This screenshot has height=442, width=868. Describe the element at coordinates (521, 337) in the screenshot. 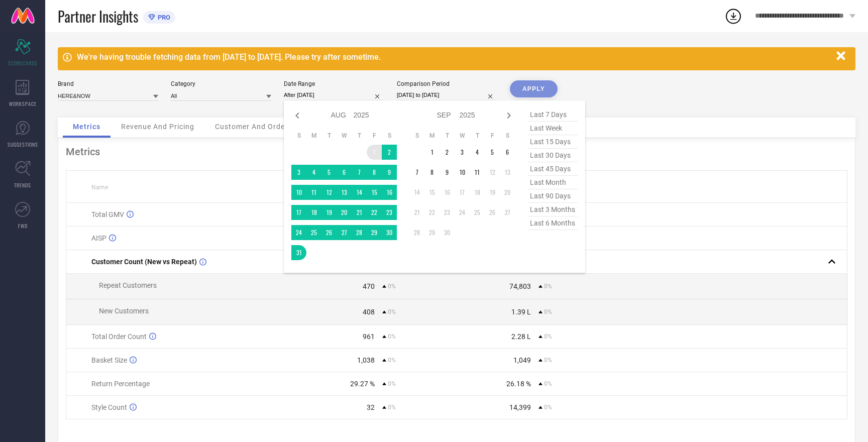

I see `div: 2.28 L` at that location.